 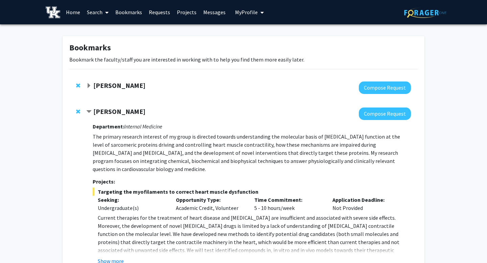 What do you see at coordinates (89, 112) in the screenshot?
I see `span: Contract Thomas Kampourakis Bookmark` at bounding box center [89, 112].